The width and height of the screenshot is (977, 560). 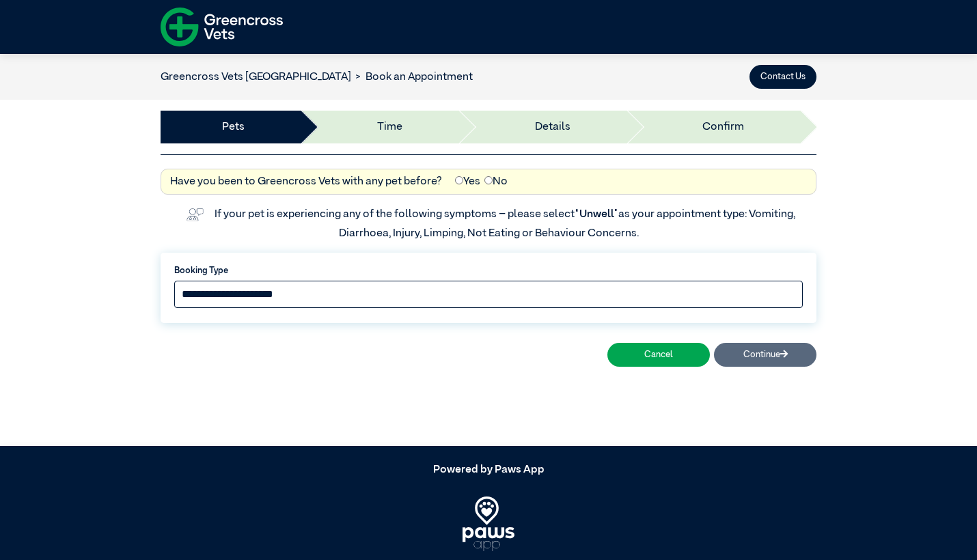 What do you see at coordinates (221, 27) in the screenshot?
I see `img: f-logo` at bounding box center [221, 27].